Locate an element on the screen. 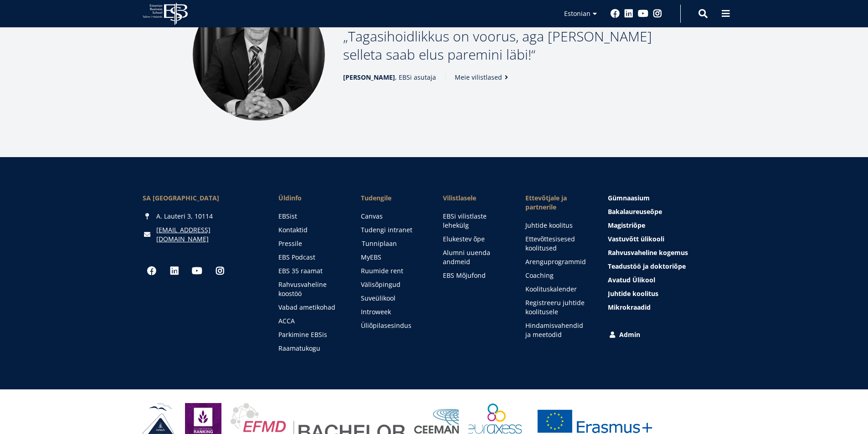 Image resolution: width=868 pixels, height=434 pixels. a: Vastuvõtt ülikooli is located at coordinates (666, 239).